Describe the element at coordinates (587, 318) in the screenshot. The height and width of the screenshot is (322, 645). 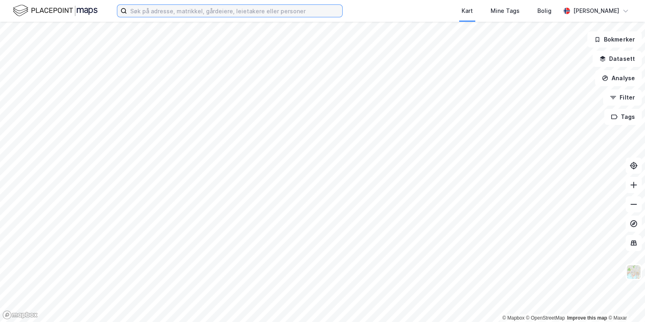
I see `a: Improve this map` at that location.